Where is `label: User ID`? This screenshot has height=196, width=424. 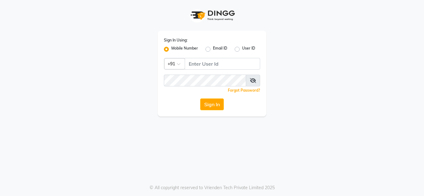
label: User ID is located at coordinates (249, 49).